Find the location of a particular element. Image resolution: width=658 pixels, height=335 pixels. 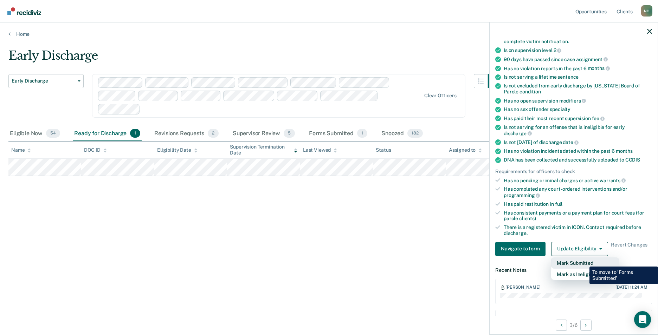

div: Has no open supervision is located at coordinates (578, 101).